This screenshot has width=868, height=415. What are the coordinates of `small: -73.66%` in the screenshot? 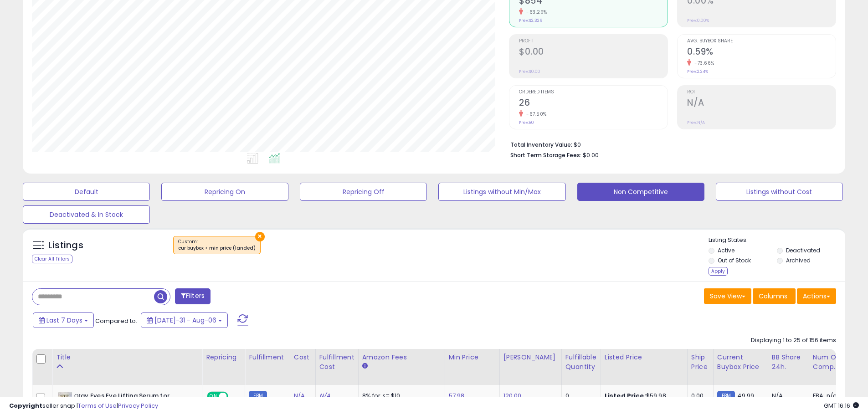 It's located at (703, 63).